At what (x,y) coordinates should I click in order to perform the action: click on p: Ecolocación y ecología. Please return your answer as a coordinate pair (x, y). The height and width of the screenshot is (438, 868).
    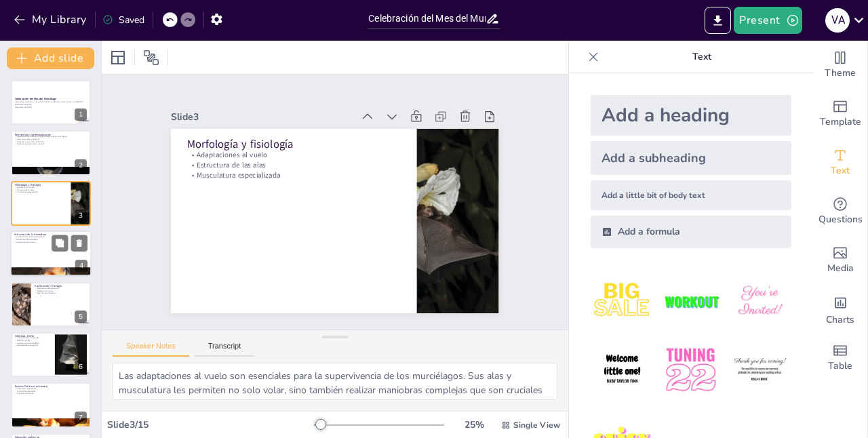
    Looking at the image, I should click on (60, 286).